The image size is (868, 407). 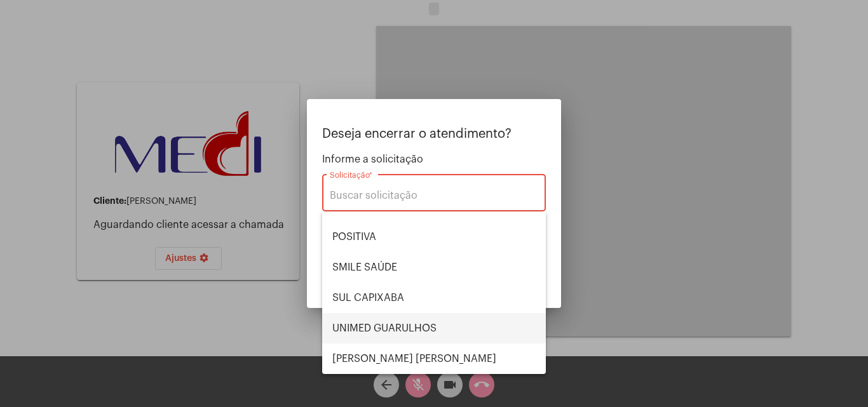 I want to click on span: SMILE SAÚDE, so click(x=434, y=268).